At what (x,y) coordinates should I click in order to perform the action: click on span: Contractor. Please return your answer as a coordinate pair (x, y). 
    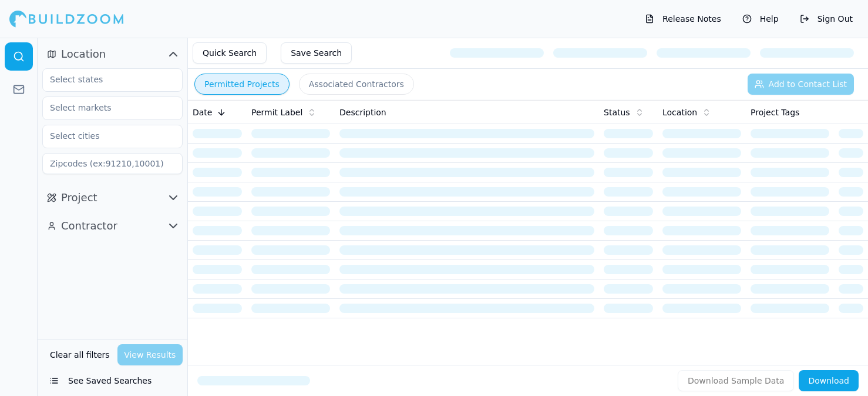
    Looking at the image, I should click on (89, 225).